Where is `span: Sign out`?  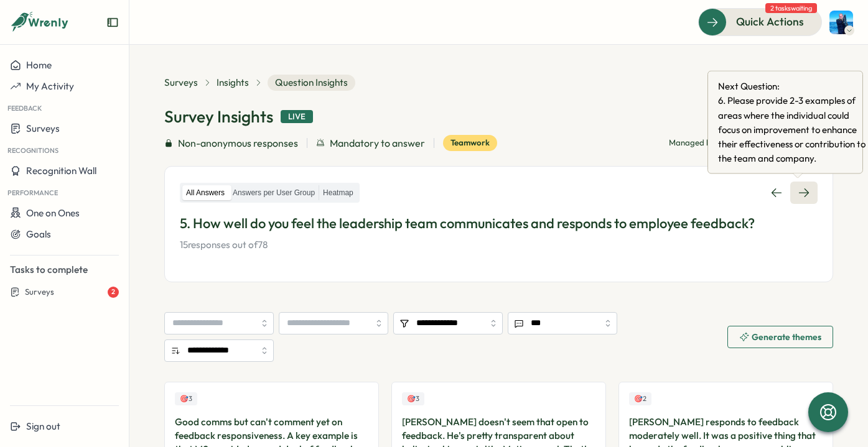 span: Sign out is located at coordinates (43, 426).